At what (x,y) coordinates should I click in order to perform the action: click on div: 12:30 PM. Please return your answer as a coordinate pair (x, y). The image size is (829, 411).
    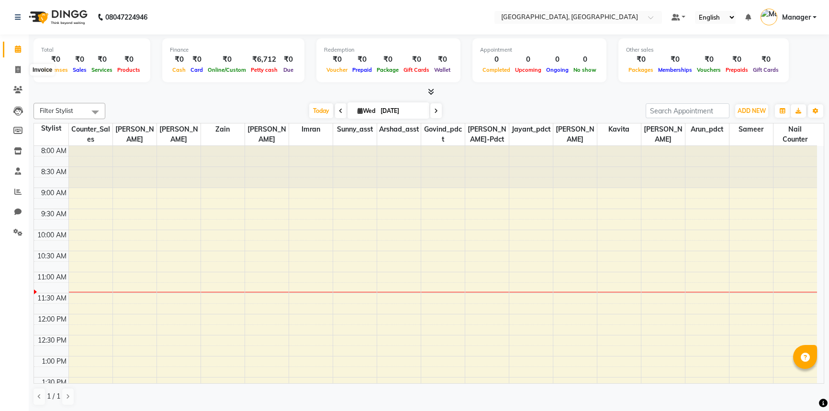
    Looking at the image, I should click on (52, 340).